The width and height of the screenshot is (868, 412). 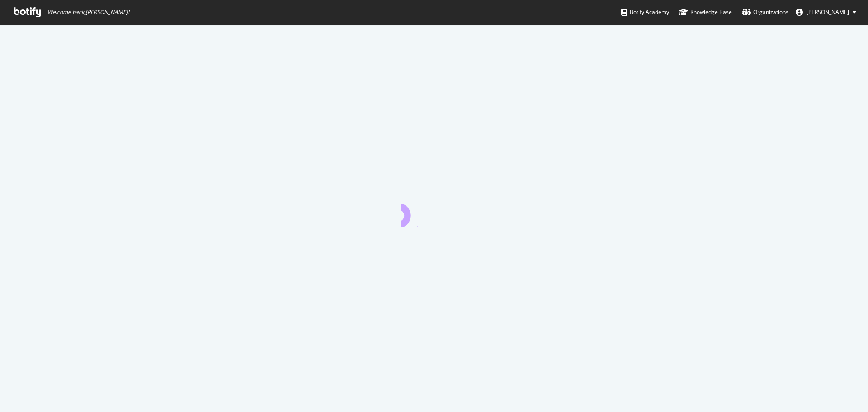 What do you see at coordinates (705, 12) in the screenshot?
I see `div: Knowledge Base` at bounding box center [705, 12].